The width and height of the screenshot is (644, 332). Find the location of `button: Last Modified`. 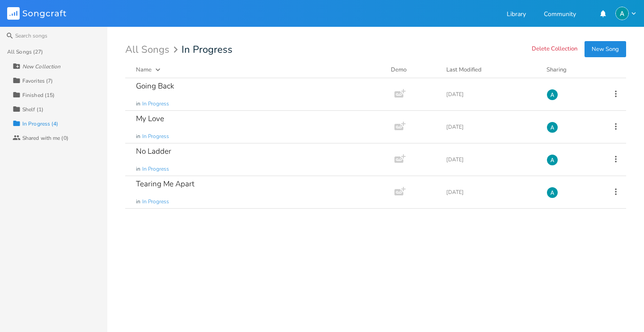

button: Last Modified is located at coordinates (491, 70).